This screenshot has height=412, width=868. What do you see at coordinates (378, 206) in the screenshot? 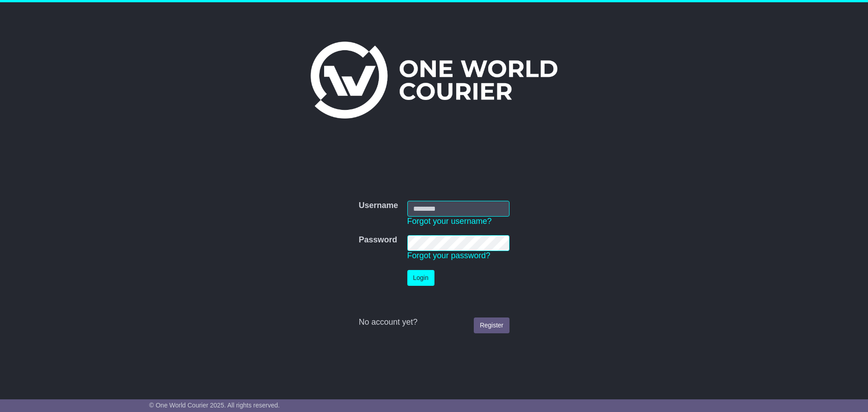
I see `label: Username` at bounding box center [378, 206].